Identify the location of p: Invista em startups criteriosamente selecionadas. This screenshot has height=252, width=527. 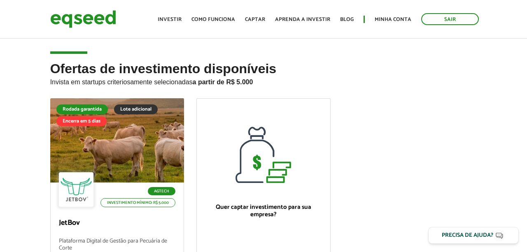
(263, 81).